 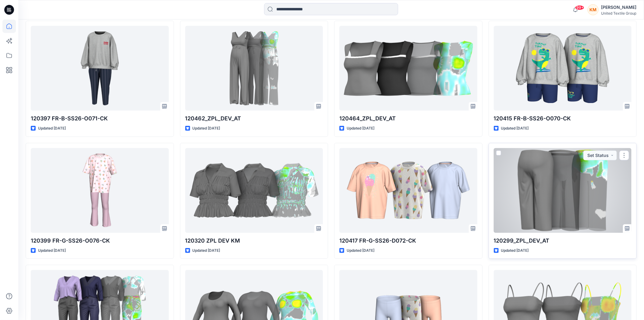 What do you see at coordinates (408, 241) in the screenshot?
I see `p: 120417 FR-G-SS26-D072-CK` at bounding box center [408, 241].